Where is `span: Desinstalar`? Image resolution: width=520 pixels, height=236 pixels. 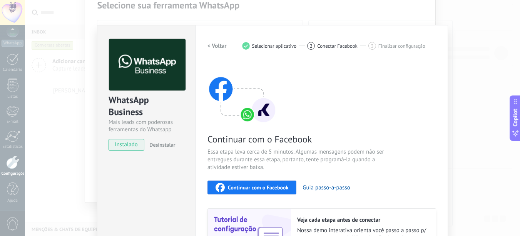 span: Desinstalar is located at coordinates (162, 145).